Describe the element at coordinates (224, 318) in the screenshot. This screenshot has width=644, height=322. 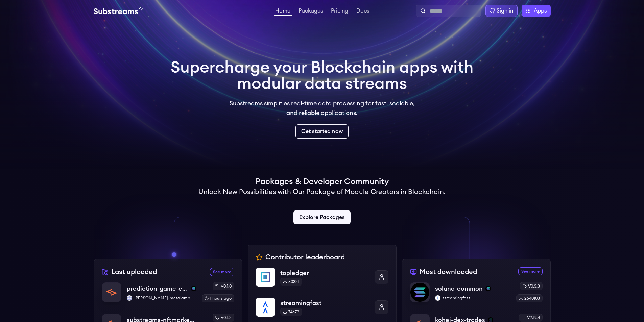
I see `div: v0.1.2` at that location.